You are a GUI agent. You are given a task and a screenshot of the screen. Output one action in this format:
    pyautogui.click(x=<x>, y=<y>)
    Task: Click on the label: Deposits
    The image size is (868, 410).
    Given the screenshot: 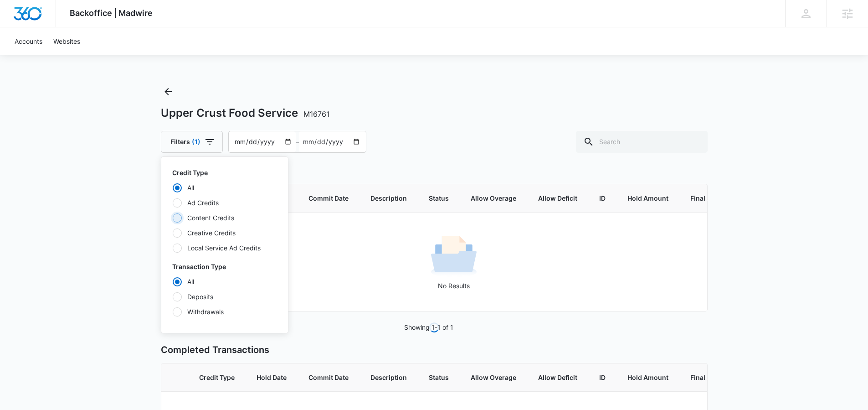 What is the action you would take?
    pyautogui.click(x=225, y=296)
    